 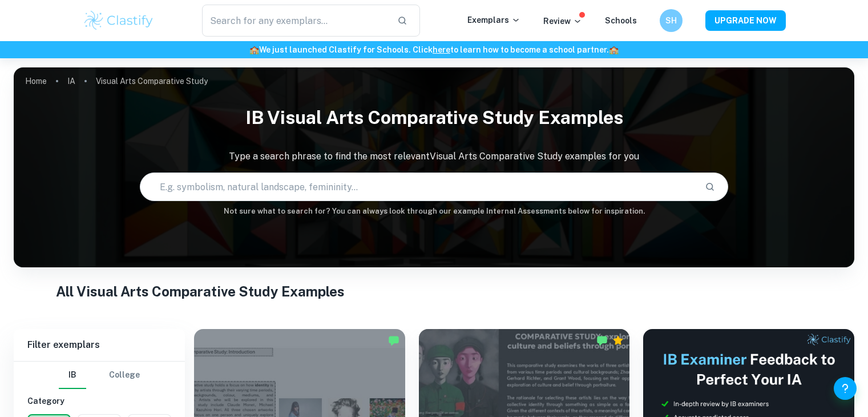 What do you see at coordinates (151, 81) in the screenshot?
I see `p: Visual Arts Comparative Study` at bounding box center [151, 81].